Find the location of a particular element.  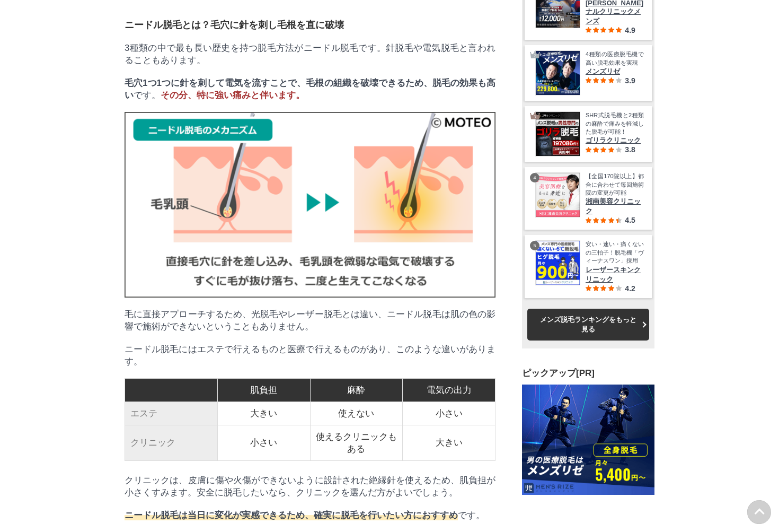

td: 使えるクリニックもある is located at coordinates (356, 442).